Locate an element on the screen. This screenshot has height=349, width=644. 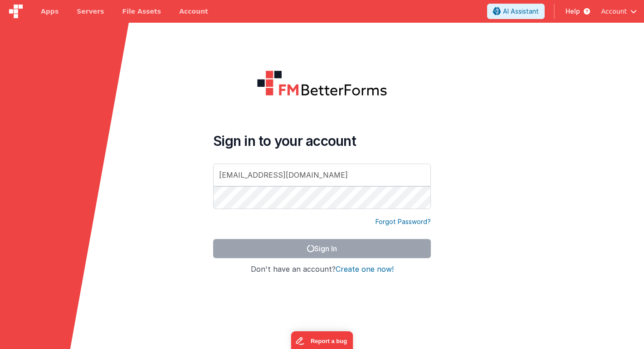
span: Account is located at coordinates (614, 12).